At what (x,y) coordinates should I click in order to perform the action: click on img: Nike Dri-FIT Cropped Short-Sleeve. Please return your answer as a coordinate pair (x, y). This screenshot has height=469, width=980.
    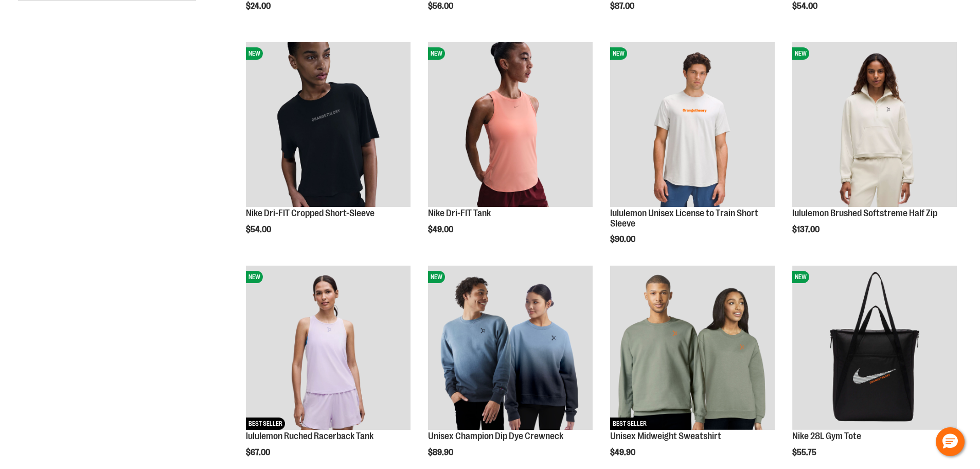
    Looking at the image, I should click on (328, 125).